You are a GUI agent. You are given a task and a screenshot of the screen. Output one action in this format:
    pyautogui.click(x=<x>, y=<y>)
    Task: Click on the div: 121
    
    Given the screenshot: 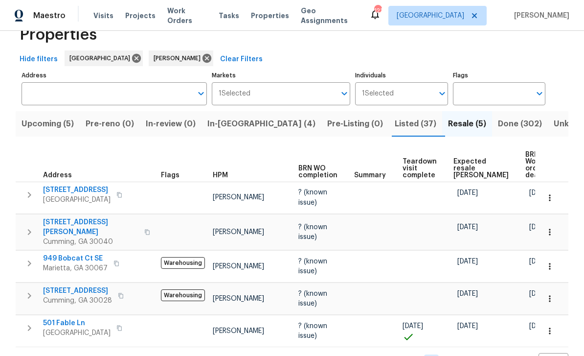 What is the action you would take?
    pyautogui.click(x=378, y=11)
    